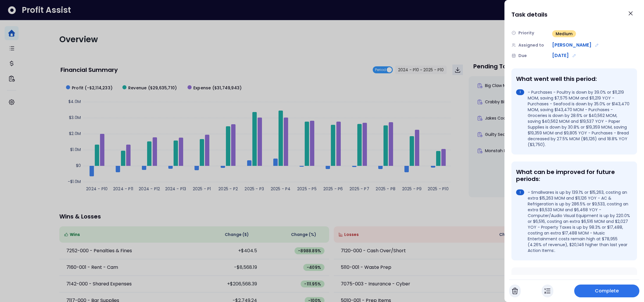 The width and height of the screenshot is (644, 302). I want to click on span: Priority, so click(526, 33).